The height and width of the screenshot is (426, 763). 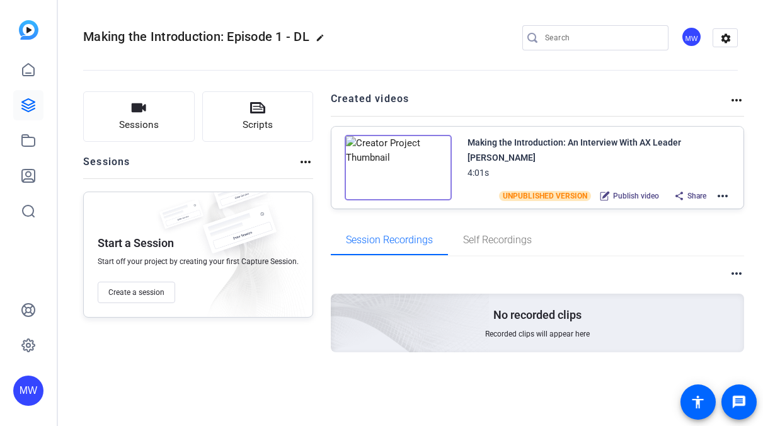 What do you see at coordinates (497, 240) in the screenshot?
I see `span: Self Recordings` at bounding box center [497, 240].